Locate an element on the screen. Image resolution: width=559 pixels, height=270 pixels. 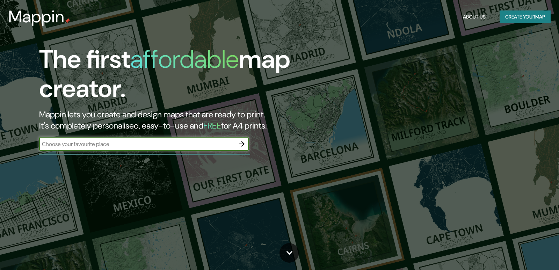
button: About Us is located at coordinates (474, 17).